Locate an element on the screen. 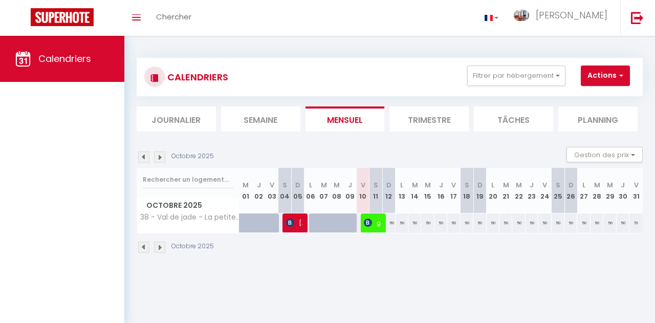 Image resolution: width=655 pixels, height=323 pixels. th: 24 is located at coordinates (545, 190).